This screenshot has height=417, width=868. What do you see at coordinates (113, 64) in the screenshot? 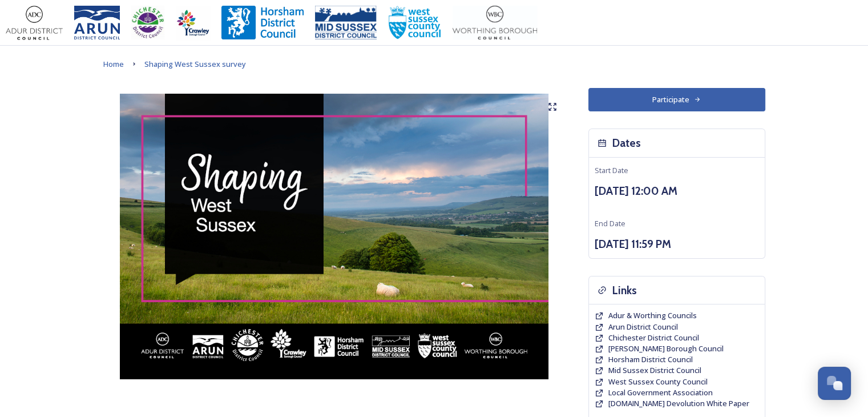
I see `a: Home` at bounding box center [113, 64].